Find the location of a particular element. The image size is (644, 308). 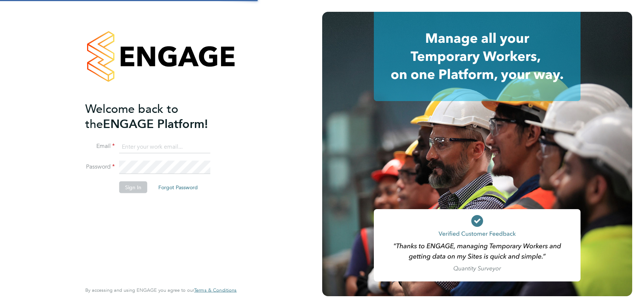

span: By accessing and using ENGAGE you agree to our is located at coordinates (161, 290).